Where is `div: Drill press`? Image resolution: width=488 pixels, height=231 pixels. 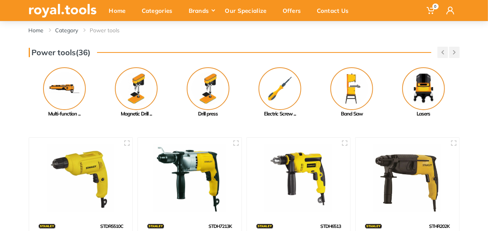
div: Drill press is located at coordinates (208, 114).